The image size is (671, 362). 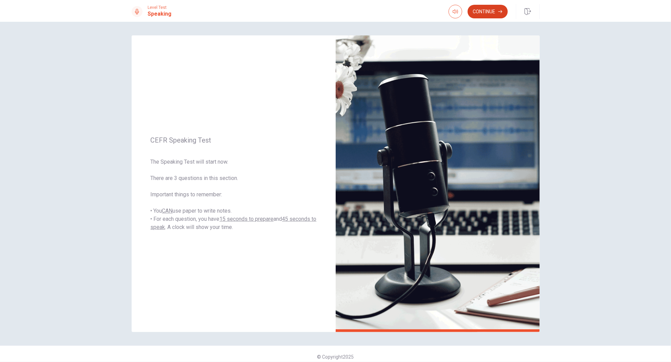 What do you see at coordinates (167, 211) in the screenshot?
I see `u: CAN` at bounding box center [167, 211].